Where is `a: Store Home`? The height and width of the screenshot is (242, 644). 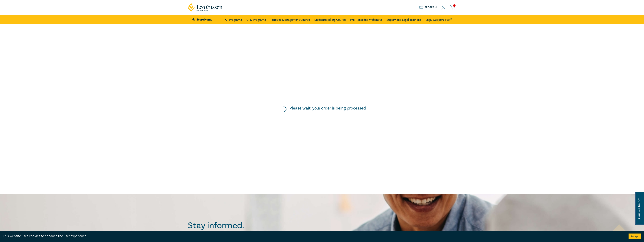 a: Store Home is located at coordinates (205, 19).